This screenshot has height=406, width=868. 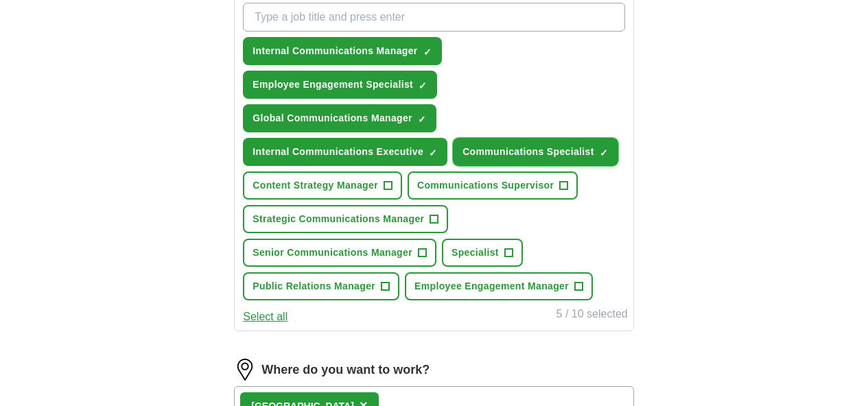 I want to click on button: Internal Communications Executive✓, so click(x=345, y=151).